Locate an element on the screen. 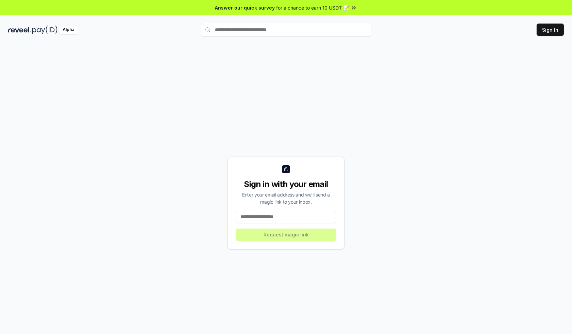 This screenshot has height=334, width=572. span: Answer our quick survey is located at coordinates (245, 7).